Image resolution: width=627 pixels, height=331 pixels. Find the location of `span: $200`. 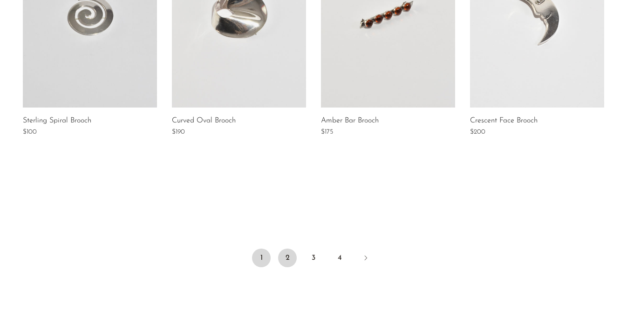

span: $200 is located at coordinates (477, 132).